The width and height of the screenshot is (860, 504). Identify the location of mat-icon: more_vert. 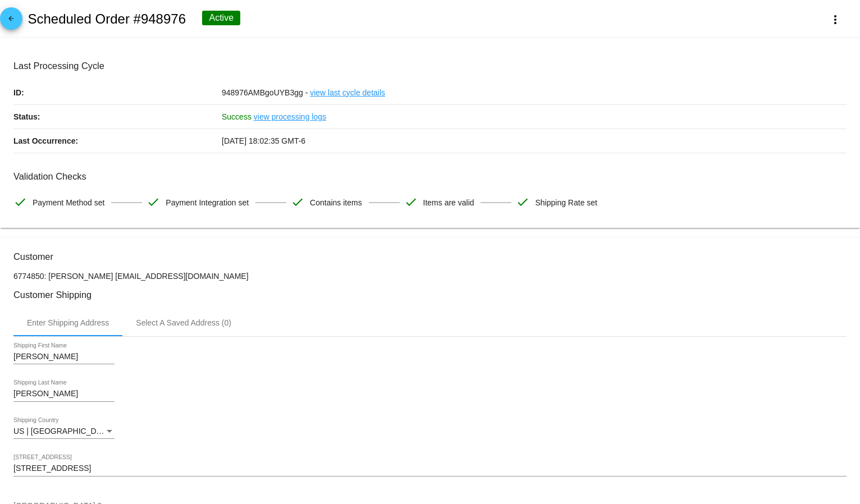
(836, 20).